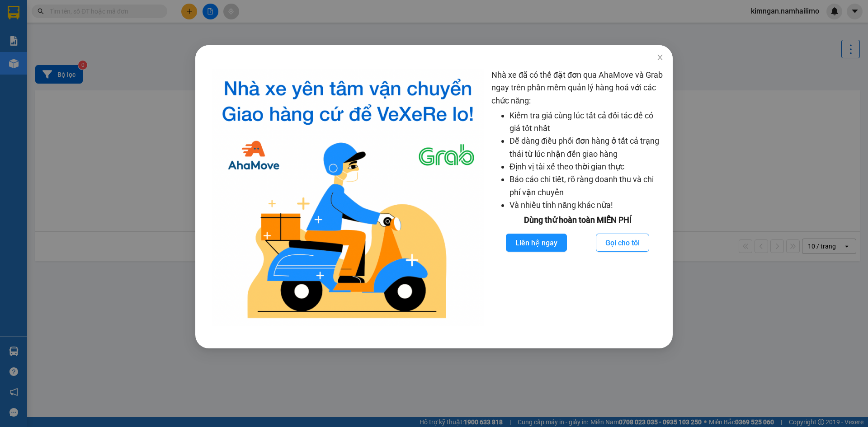  What do you see at coordinates (577, 220) in the screenshot?
I see `div: Dùng thử hoàn toàn MIỄN PHÍ` at bounding box center [577, 220].